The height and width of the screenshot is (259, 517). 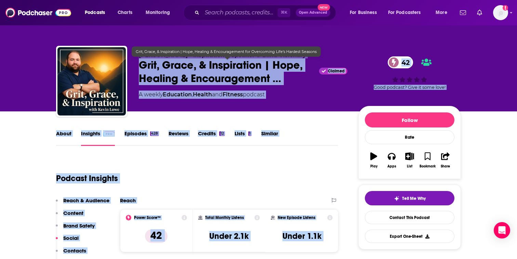 What do you see at coordinates (284, 13) in the screenshot?
I see `span: ⌘ K` at bounding box center [284, 13].